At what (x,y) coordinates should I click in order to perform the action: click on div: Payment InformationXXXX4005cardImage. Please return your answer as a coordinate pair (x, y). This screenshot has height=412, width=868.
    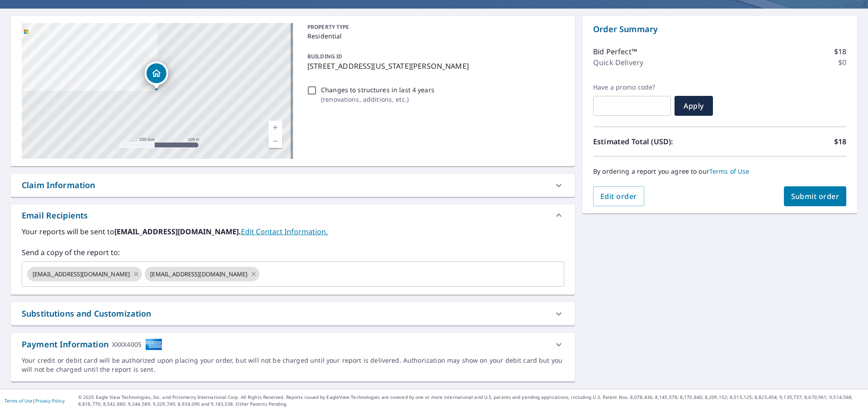
    Looking at the image, I should click on (293, 345).